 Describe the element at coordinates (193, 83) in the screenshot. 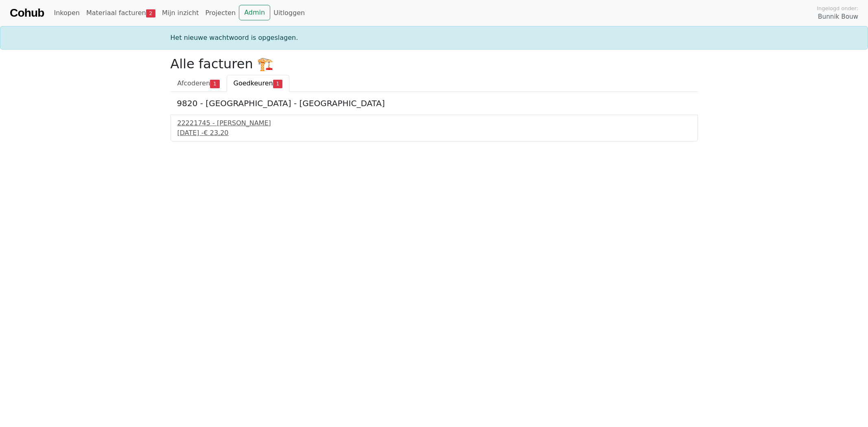

I see `span: Afcoderen` at that location.